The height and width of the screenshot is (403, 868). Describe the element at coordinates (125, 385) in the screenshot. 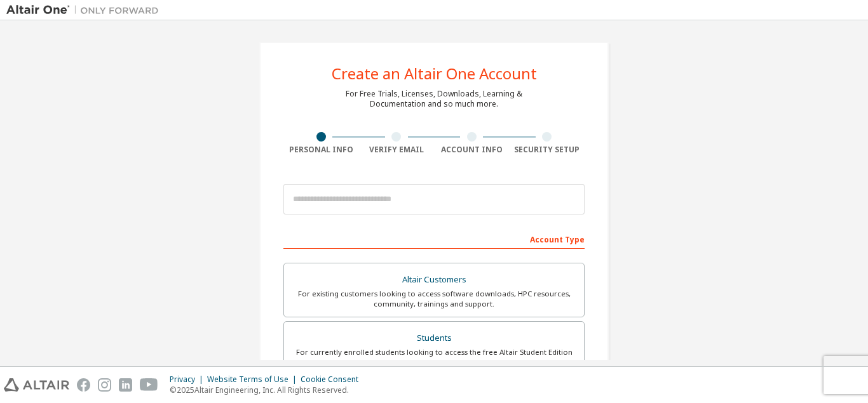

I see `img: linkedin.svg` at that location.